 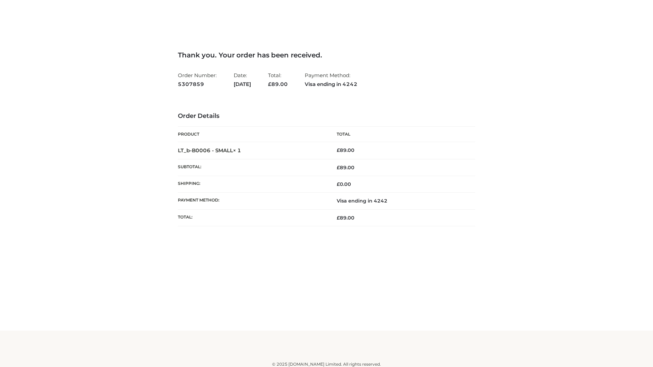 What do you see at coordinates (252, 201) in the screenshot?
I see `th: Payment method:` at bounding box center [252, 201].